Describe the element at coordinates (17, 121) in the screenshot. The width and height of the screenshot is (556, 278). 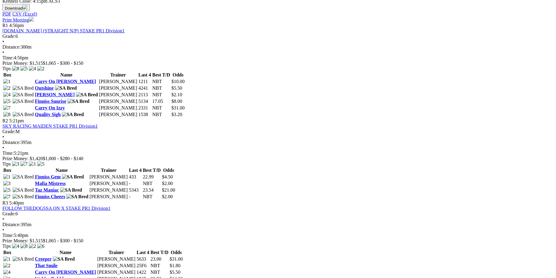
I see `span: 5:21pm` at that location.